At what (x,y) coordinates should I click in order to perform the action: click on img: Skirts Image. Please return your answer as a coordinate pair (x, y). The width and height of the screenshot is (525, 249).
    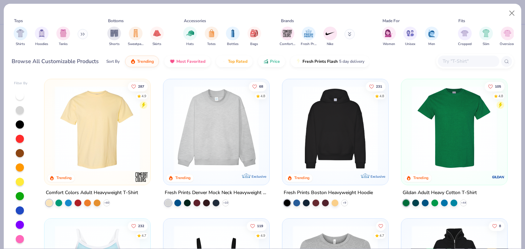
    Looking at the image, I should click on (157, 33).